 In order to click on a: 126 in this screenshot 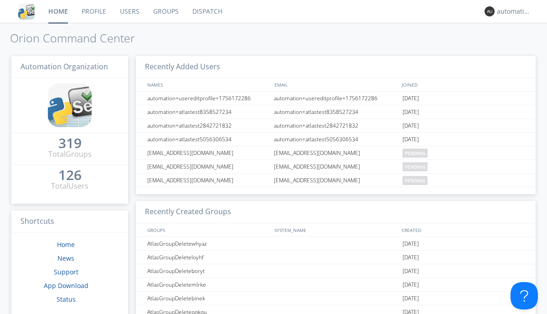, I will do `click(70, 175)`.